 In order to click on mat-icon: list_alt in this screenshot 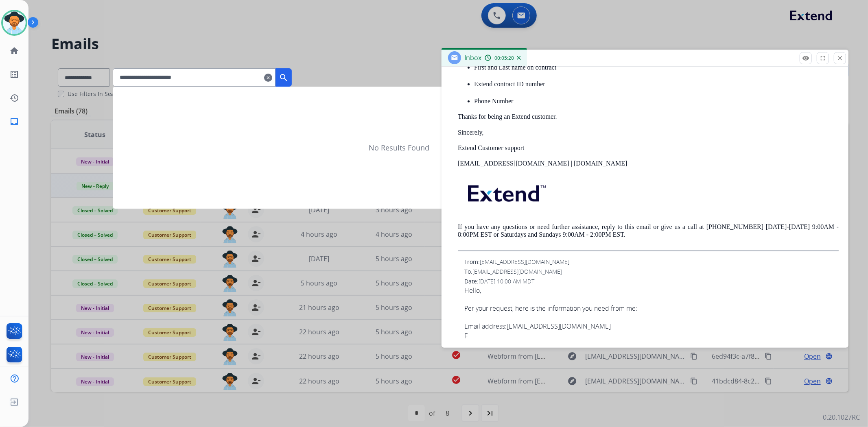, I will do `click(14, 75)`.